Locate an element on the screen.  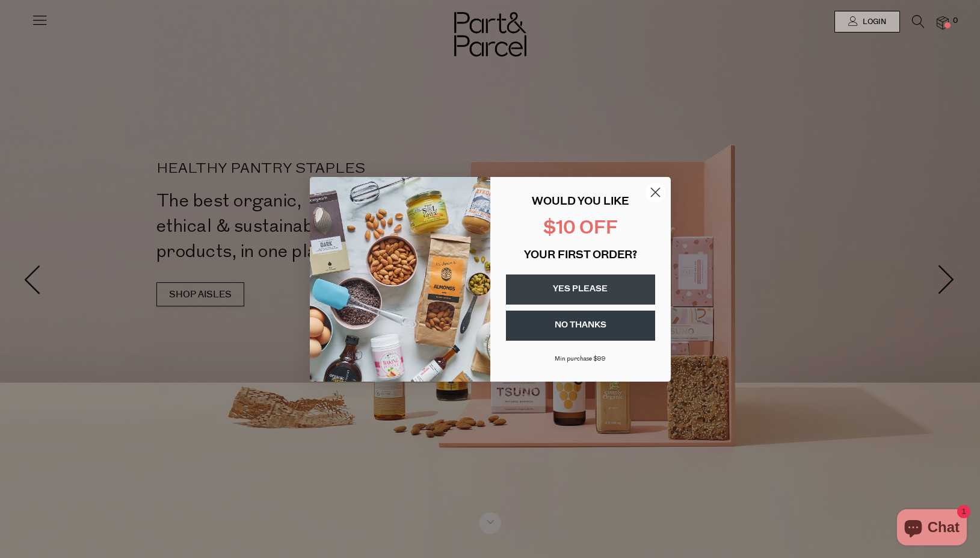
span: YOUR FIRST ORDER? is located at coordinates (580, 256).